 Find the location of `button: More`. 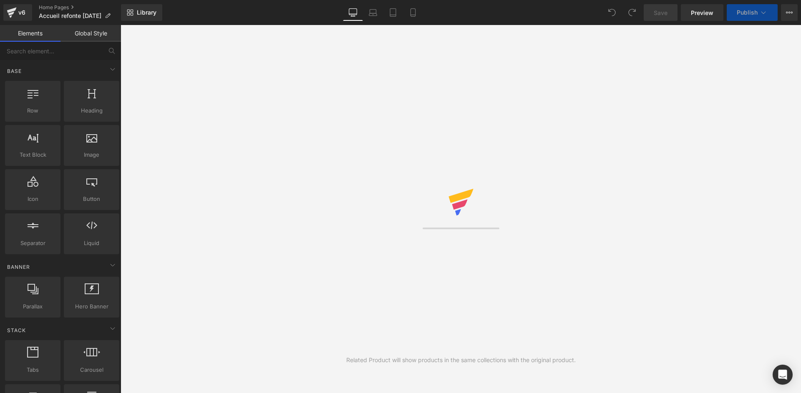

button: More is located at coordinates (789, 13).